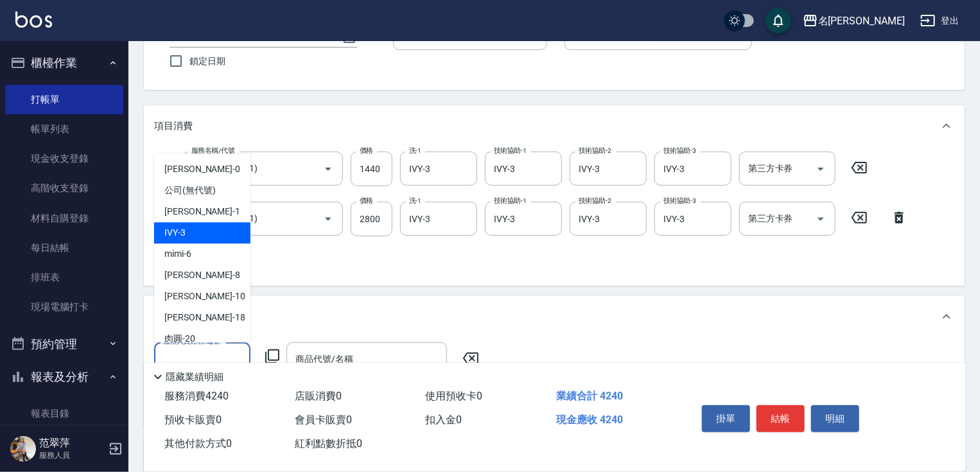 This screenshot has width=980, height=472. What do you see at coordinates (65, 344) in the screenshot?
I see `button: 預約管理` at bounding box center [65, 344].